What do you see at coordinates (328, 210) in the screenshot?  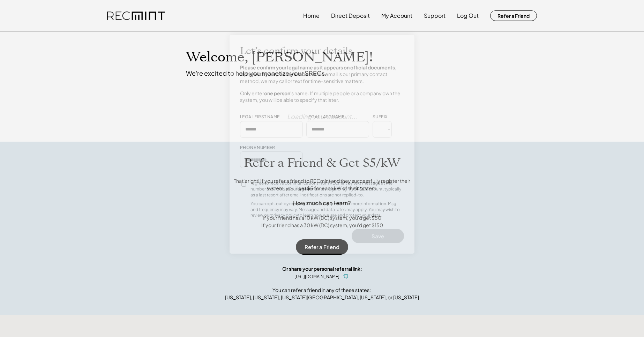 I see `div: You can opt-out by replying STOP or reply HELP for more information. Msg and frequency may vary. ...` at bounding box center [328, 210].